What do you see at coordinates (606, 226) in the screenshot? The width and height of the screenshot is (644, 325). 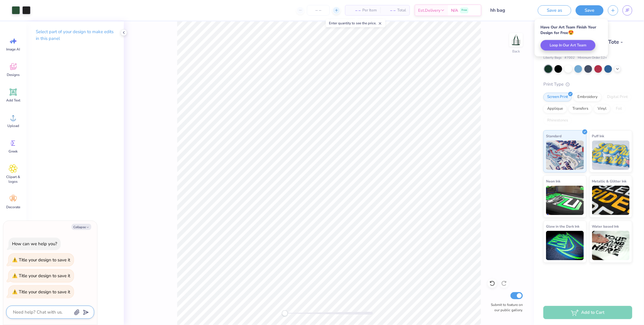 I see `span: Water based Ink` at bounding box center [606, 226].